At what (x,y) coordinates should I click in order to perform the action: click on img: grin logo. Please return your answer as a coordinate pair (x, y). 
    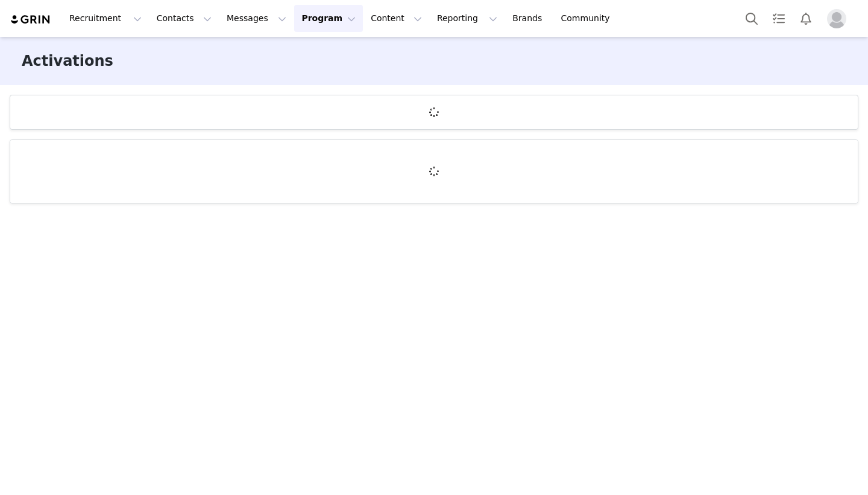
    Looking at the image, I should click on (30, 19).